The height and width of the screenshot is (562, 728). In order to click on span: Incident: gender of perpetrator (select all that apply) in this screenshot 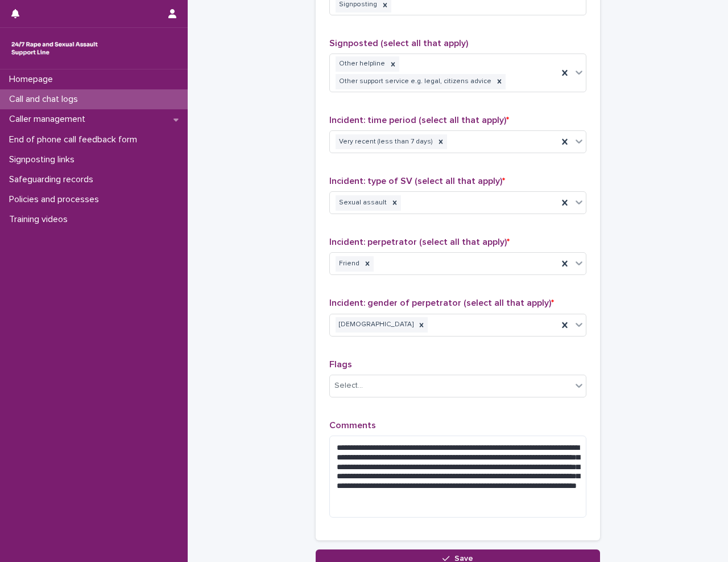, I will do `click(442, 303)`.